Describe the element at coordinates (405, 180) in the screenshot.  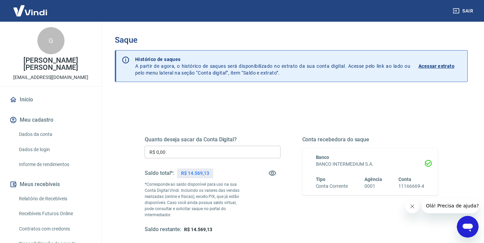
I see `span: Conta` at that location.